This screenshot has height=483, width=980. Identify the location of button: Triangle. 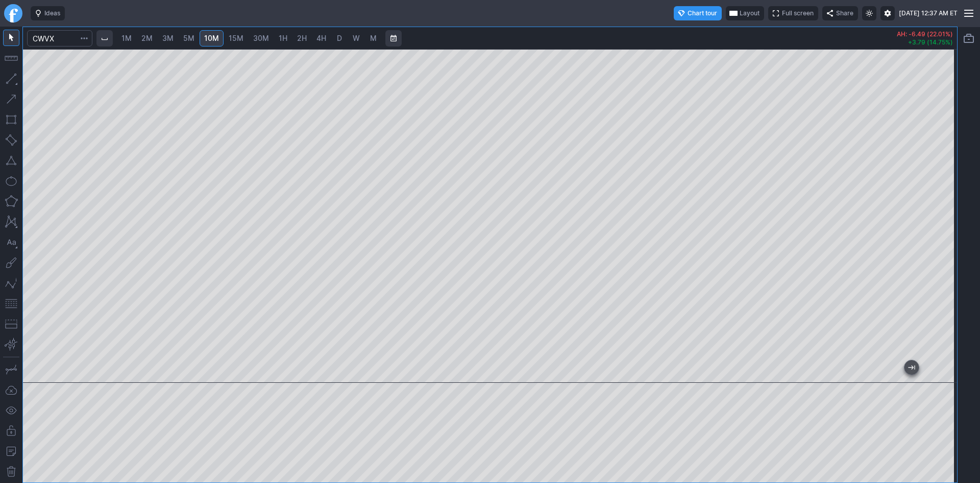
(11, 161).